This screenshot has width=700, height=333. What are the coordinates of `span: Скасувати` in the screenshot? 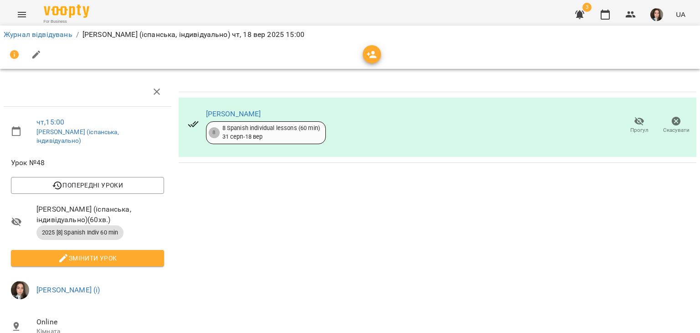 It's located at (677, 130).